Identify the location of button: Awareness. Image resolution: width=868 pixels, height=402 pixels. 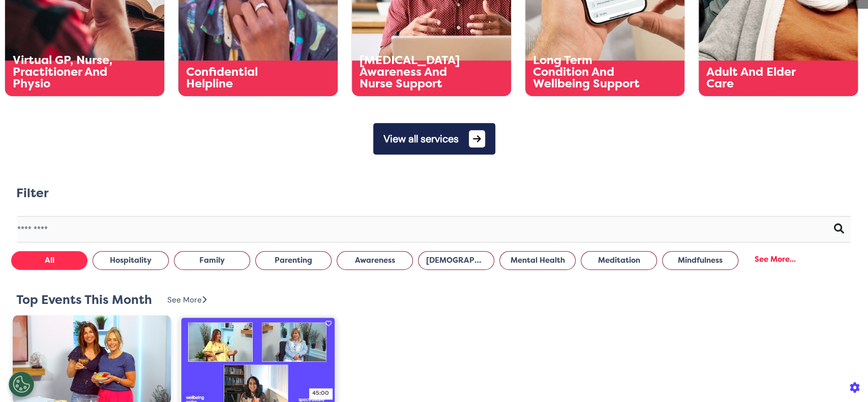
(375, 261).